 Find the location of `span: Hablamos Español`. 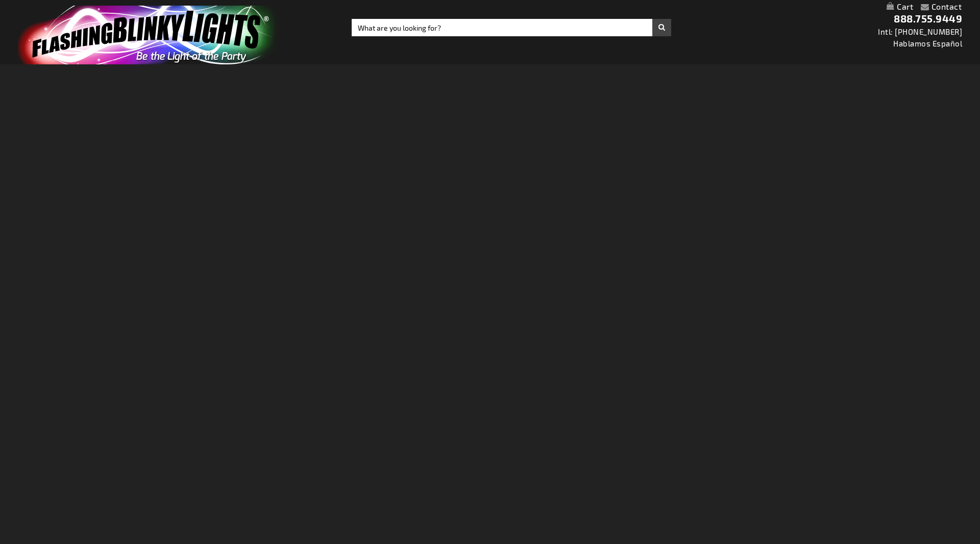

span: Hablamos Español is located at coordinates (927, 44).